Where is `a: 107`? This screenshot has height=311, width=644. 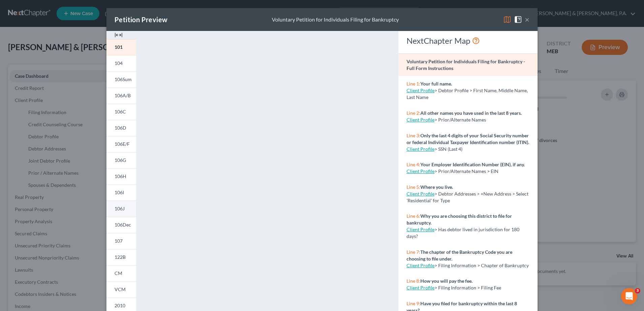 a: 107 is located at coordinates (121, 241).